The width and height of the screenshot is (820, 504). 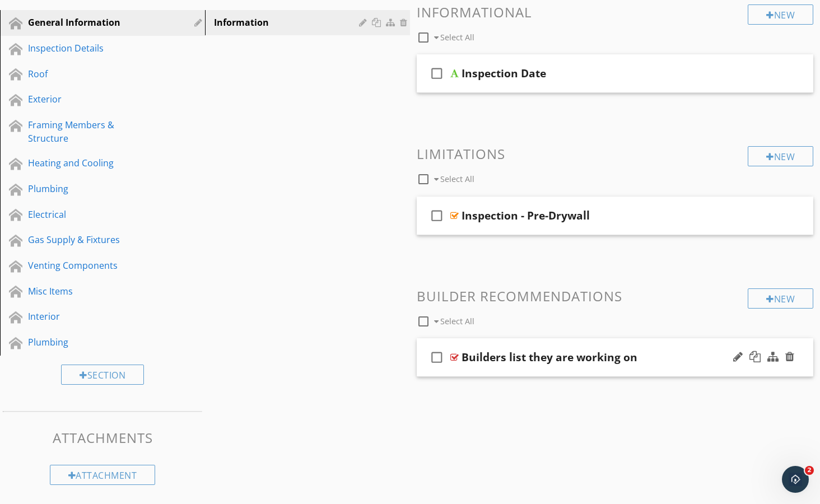 What do you see at coordinates (526, 216) in the screenshot?
I see `div: Inspection - Pre-Drywall` at bounding box center [526, 216].